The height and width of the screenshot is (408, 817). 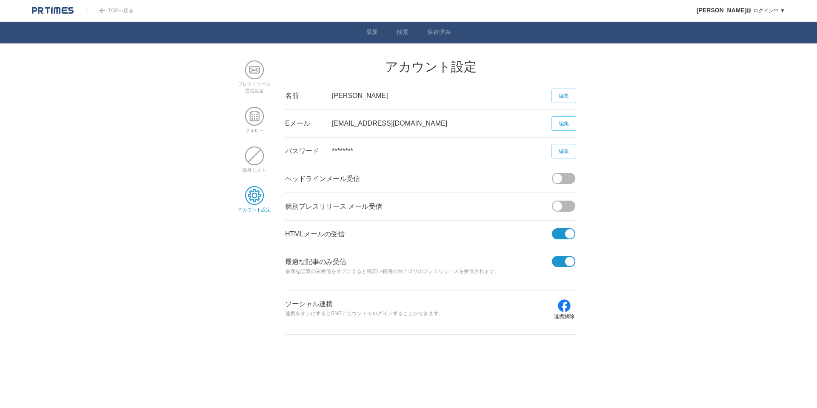 I want to click on div: Eメール, so click(x=308, y=123).